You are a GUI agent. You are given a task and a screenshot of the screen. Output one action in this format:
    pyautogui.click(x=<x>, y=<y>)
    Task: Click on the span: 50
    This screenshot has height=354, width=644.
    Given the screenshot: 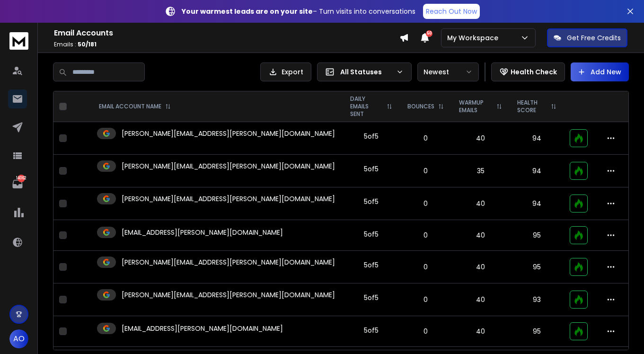 What is the action you would take?
    pyautogui.click(x=429, y=34)
    